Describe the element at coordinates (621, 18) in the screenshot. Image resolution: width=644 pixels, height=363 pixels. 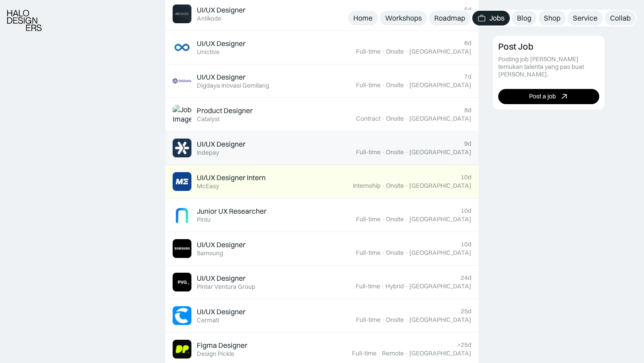
I see `a: Collab` at that location.